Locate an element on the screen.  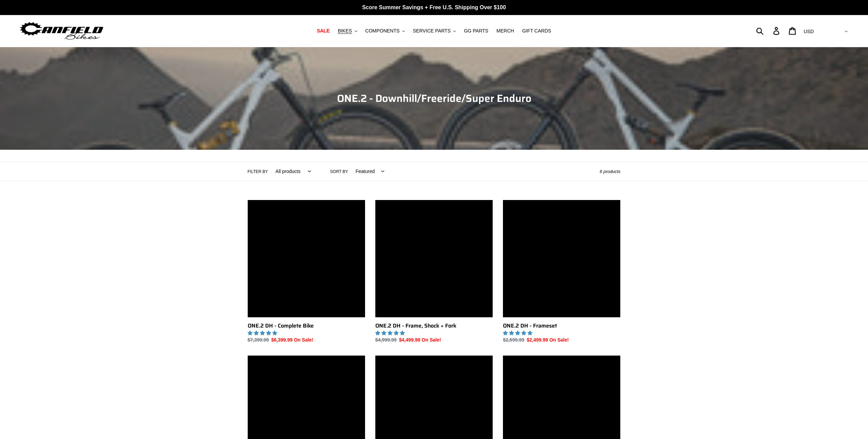
button: COMPONENTS is located at coordinates (385, 31).